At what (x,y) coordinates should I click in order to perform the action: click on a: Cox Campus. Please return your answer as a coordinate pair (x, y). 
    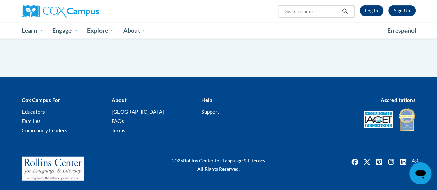
    Looking at the image, I should click on (84, 11).